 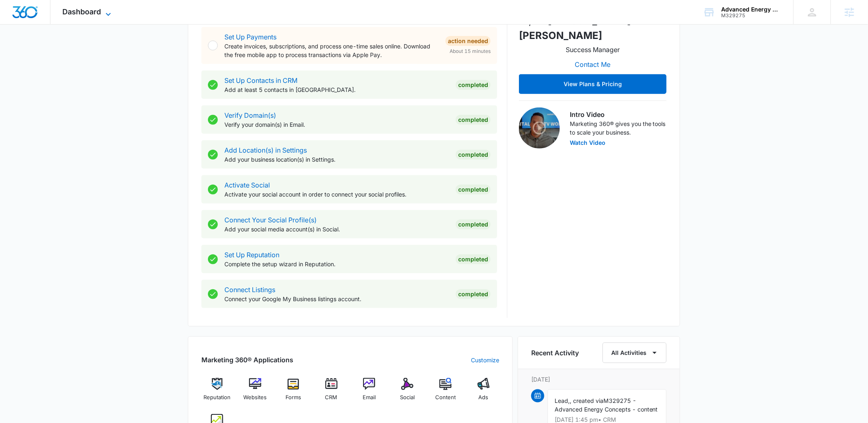 I want to click on p: Activate your social account in order to connect your social profiles., so click(x=337, y=194).